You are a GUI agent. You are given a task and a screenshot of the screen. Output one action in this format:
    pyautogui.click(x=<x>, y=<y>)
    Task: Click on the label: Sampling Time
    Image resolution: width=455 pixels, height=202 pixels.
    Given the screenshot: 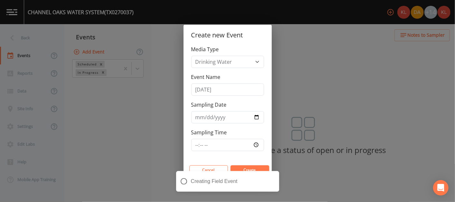 What is the action you would take?
    pyautogui.click(x=209, y=132)
    